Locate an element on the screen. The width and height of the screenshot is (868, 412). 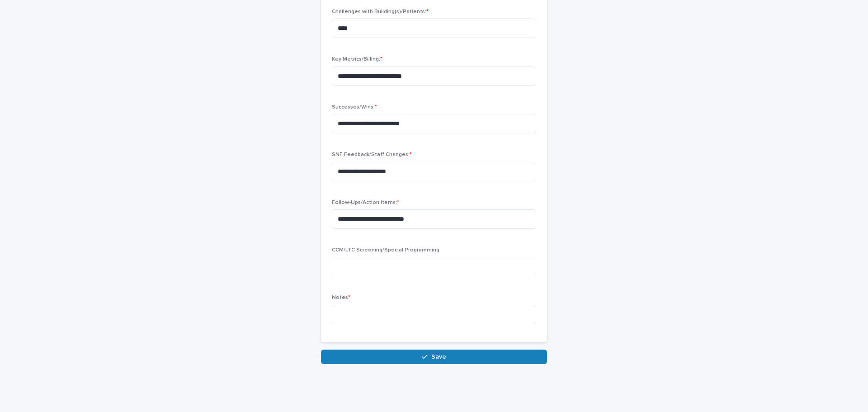
span: CCM/LTC Screening/Special Programming is located at coordinates (385, 250).